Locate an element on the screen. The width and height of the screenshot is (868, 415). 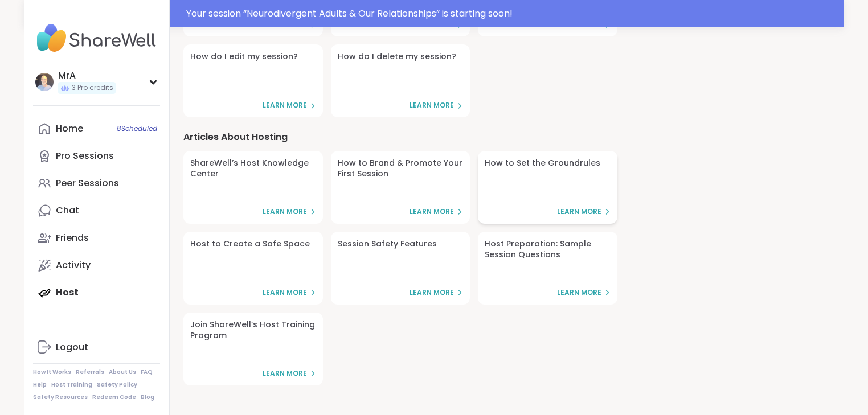
a: Safety Policy is located at coordinates (117, 385).